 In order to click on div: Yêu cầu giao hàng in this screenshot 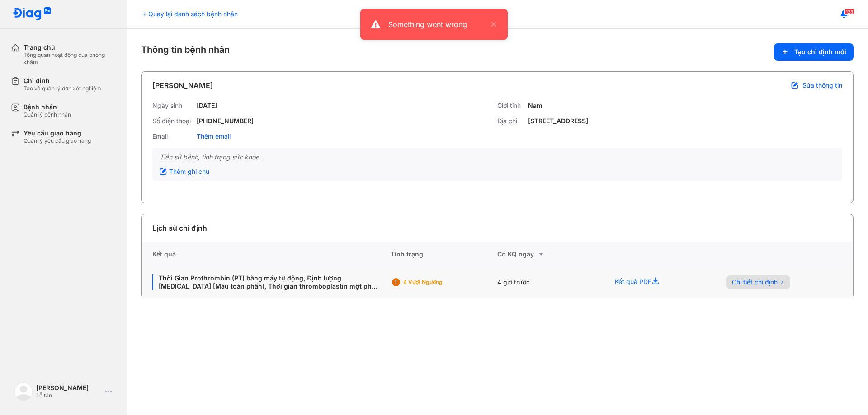, I will do `click(57, 133)`.